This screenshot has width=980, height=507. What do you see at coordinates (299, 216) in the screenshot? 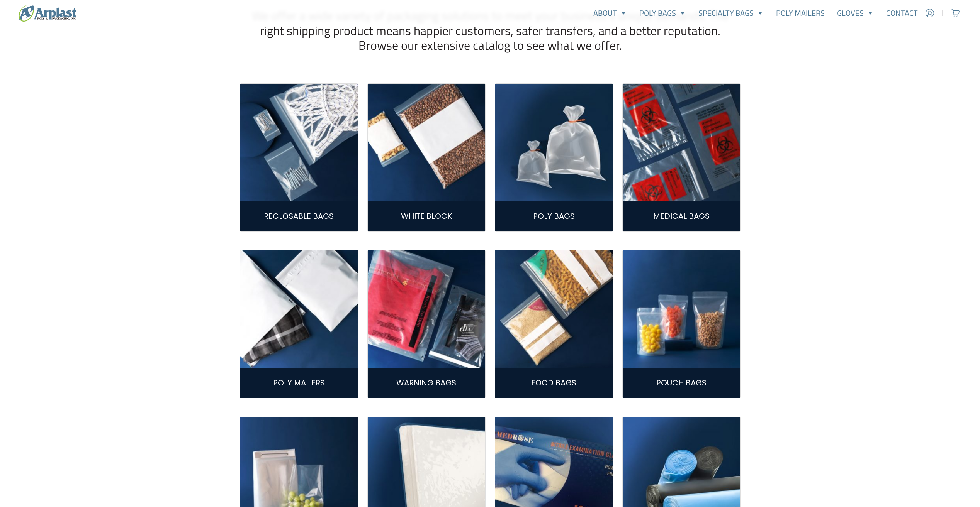
I see `a: Reclosable Bags` at bounding box center [299, 216].